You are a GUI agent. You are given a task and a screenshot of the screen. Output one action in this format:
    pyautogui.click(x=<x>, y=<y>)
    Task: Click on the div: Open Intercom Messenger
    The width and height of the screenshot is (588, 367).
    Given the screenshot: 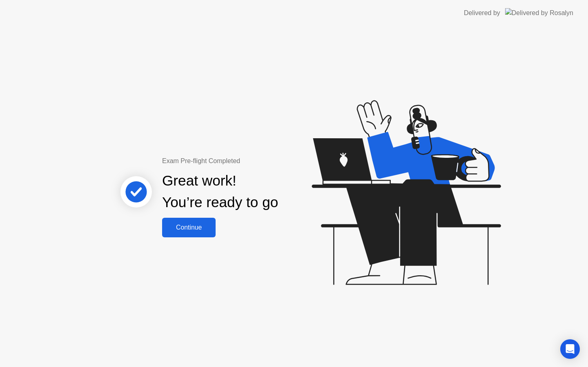 What is the action you would take?
    pyautogui.click(x=570, y=349)
    